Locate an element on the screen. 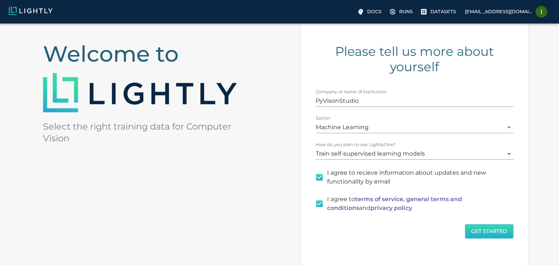 The image size is (559, 265). button: Get Started is located at coordinates (489, 232).